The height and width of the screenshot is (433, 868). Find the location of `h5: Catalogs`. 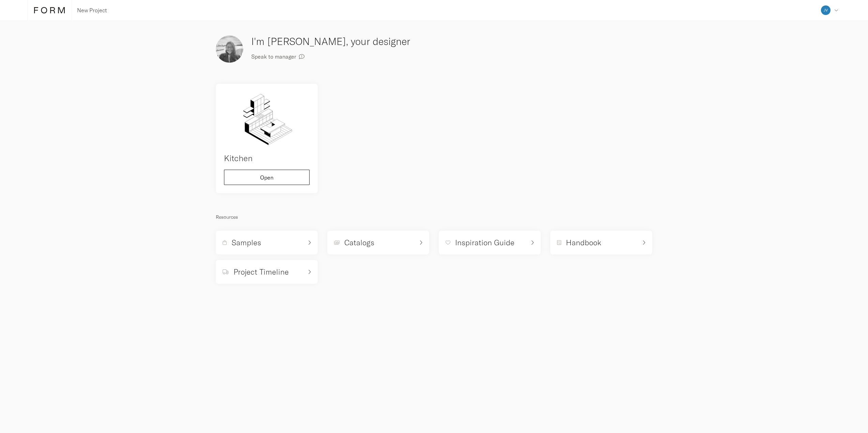

h5: Catalogs is located at coordinates (360, 242).